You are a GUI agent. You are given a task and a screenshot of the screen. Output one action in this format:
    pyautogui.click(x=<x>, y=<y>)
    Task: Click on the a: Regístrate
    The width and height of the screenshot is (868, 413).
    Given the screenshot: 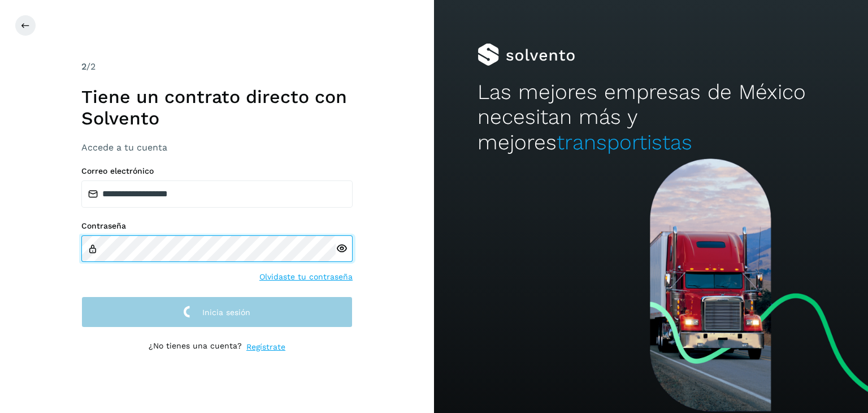 What is the action you would take?
    pyautogui.click(x=265, y=346)
    